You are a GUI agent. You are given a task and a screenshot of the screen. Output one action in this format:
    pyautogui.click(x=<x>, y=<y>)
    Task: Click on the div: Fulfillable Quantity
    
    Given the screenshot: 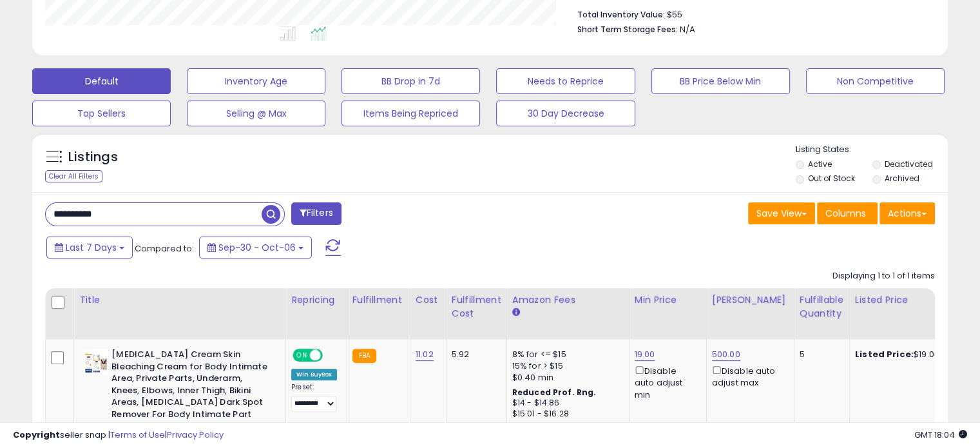 What is the action you would take?
    pyautogui.click(x=821, y=307)
    